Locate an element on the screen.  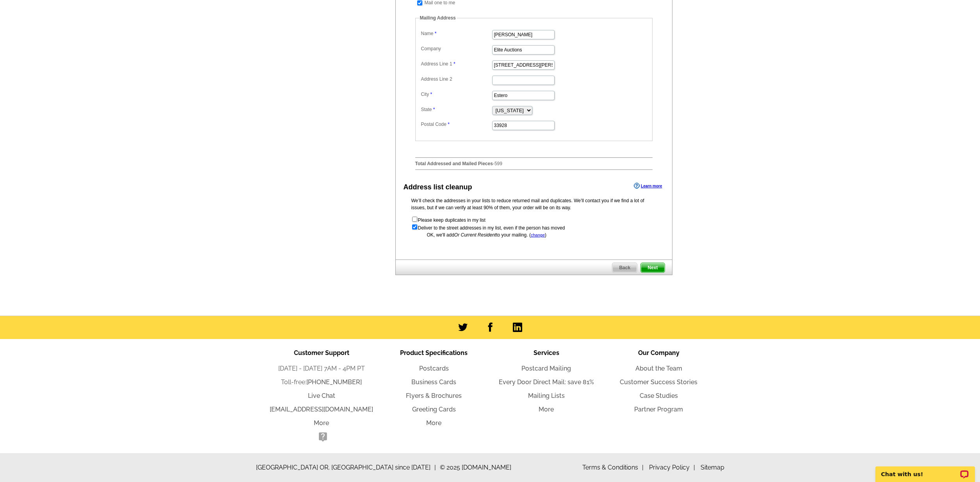
a: Flyers & Brochures is located at coordinates (434, 396).